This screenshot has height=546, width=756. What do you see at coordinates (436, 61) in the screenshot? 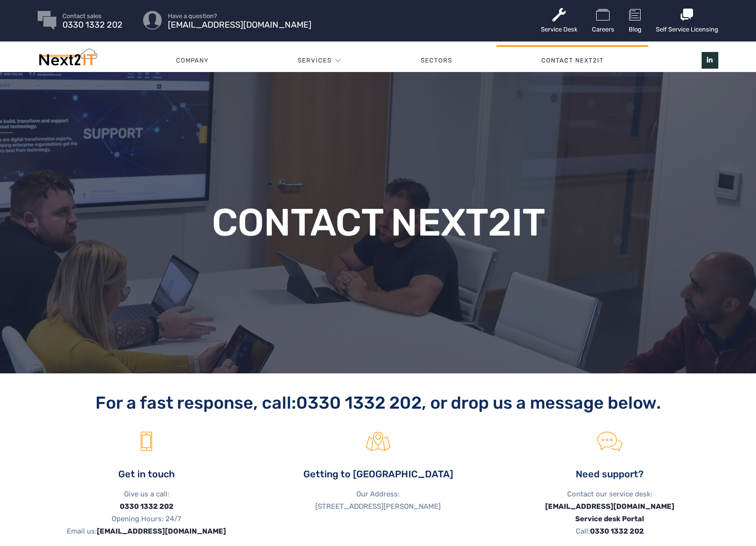
I see `a: Sectors` at bounding box center [436, 61].